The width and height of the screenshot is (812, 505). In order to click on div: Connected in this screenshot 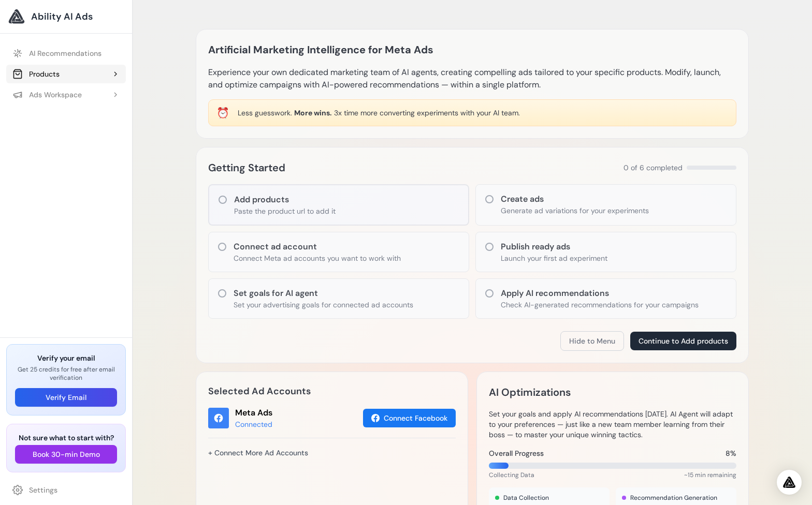, I will do `click(254, 425)`.